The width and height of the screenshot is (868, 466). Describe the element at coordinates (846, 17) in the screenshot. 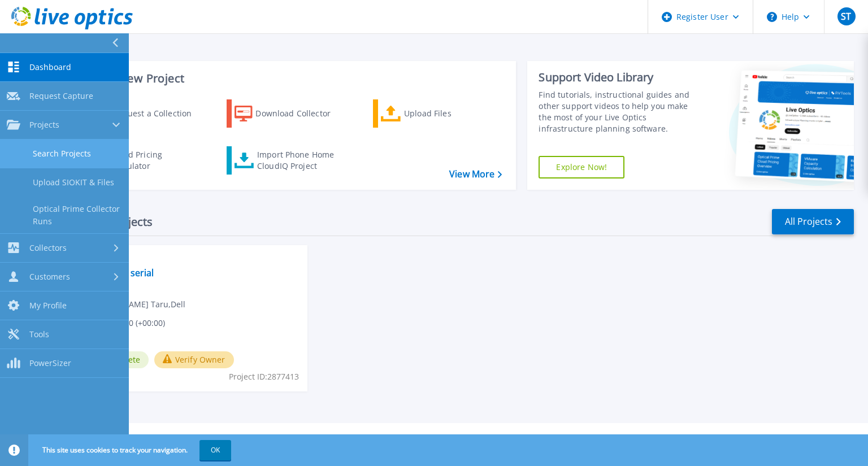

I see `span: ST` at that location.